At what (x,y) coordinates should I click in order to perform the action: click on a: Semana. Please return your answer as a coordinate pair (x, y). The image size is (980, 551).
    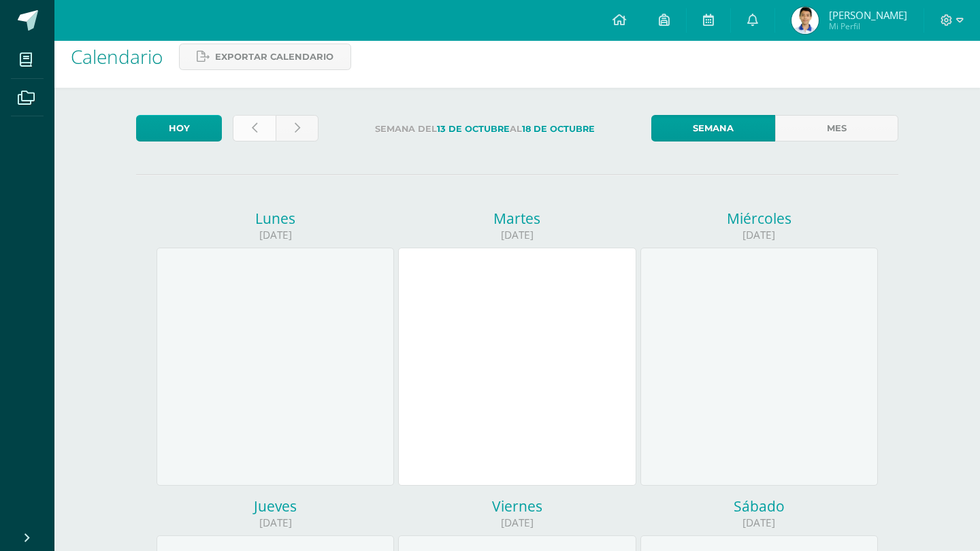
    Looking at the image, I should click on (713, 128).